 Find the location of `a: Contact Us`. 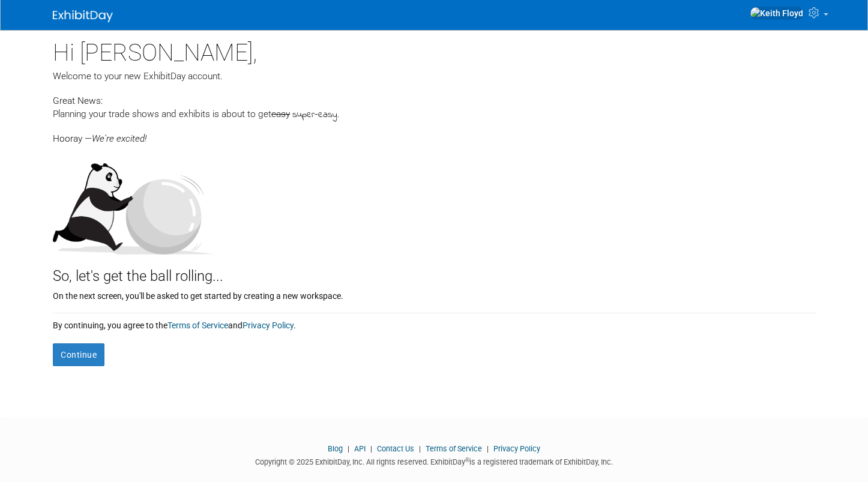

a: Contact Us is located at coordinates (396, 449).